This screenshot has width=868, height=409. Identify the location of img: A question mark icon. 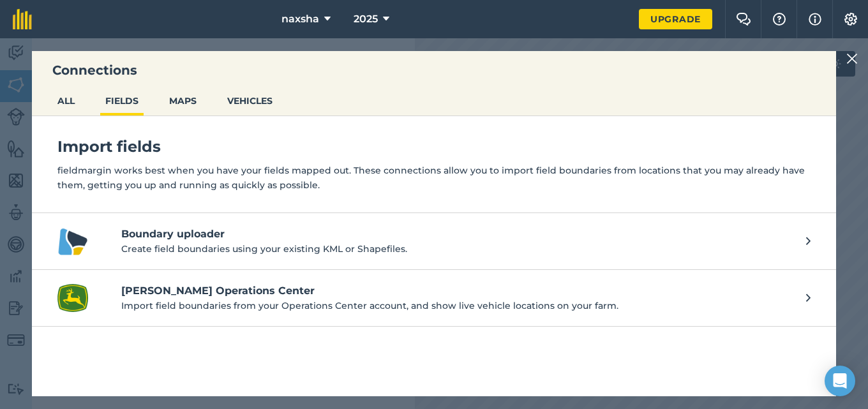
(779, 19).